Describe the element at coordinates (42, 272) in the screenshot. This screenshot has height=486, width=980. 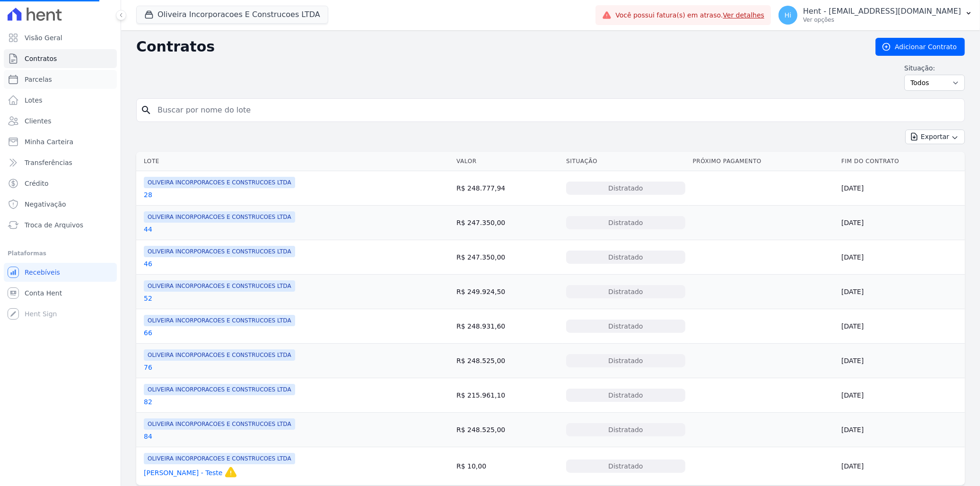
I see `span: Recebíveis` at that location.